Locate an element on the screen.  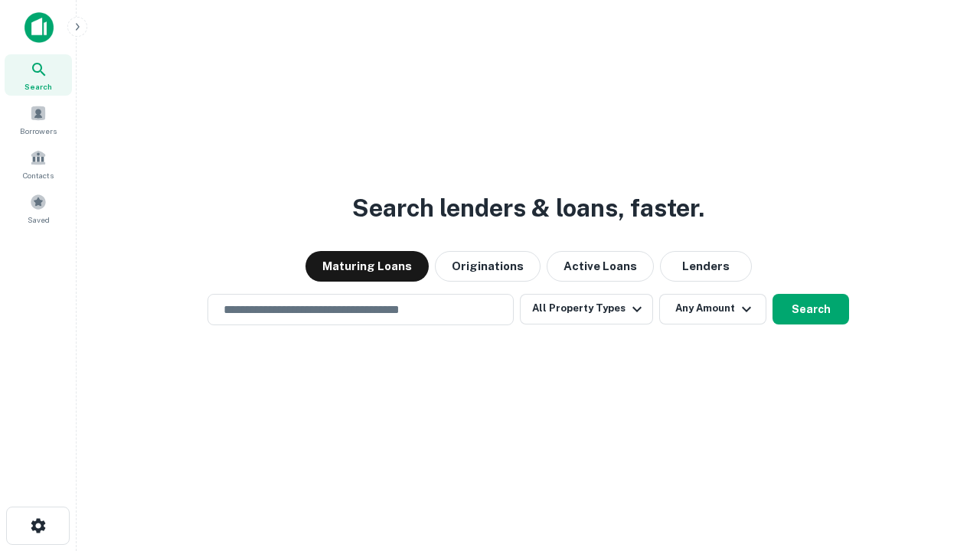
button: Any Amount is located at coordinates (713, 310).